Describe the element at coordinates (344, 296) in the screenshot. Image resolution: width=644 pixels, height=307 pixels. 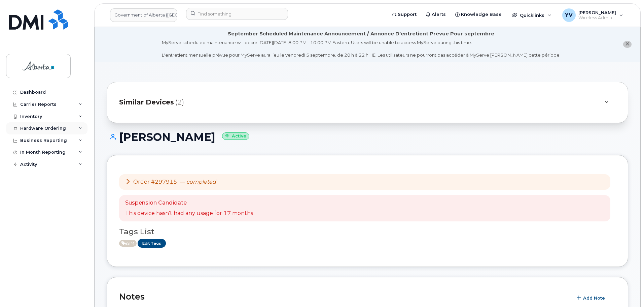
I see `h2: Notes` at that location.